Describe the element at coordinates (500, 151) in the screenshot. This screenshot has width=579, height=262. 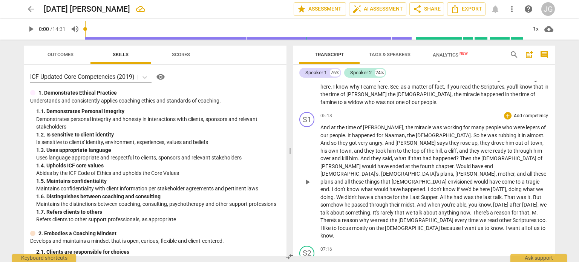
I see `span: ready` at that location.